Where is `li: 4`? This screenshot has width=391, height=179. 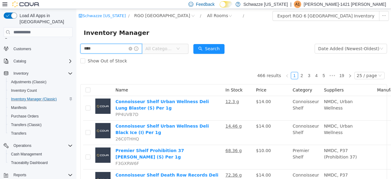 li: 4 is located at coordinates (240, 67).